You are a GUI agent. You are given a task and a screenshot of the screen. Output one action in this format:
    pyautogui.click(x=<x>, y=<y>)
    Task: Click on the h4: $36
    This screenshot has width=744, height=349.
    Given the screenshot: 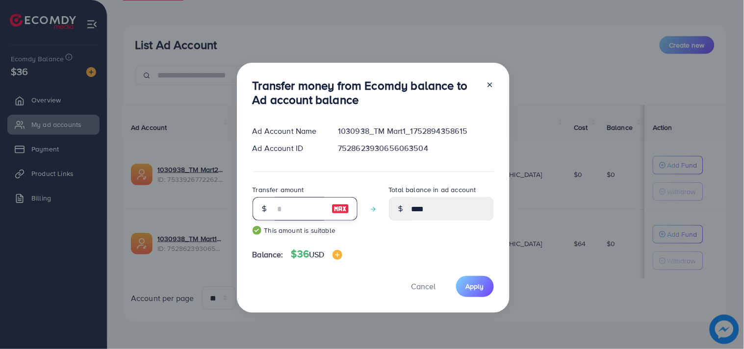 What is the action you would take?
    pyautogui.click(x=317, y=254)
    